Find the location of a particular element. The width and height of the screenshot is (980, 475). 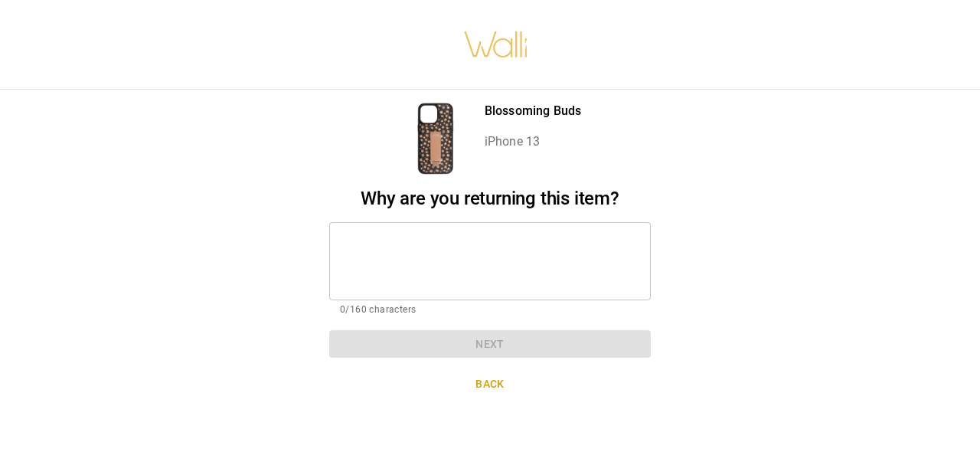

img: walli-inc.myshopify.com is located at coordinates (496, 44).